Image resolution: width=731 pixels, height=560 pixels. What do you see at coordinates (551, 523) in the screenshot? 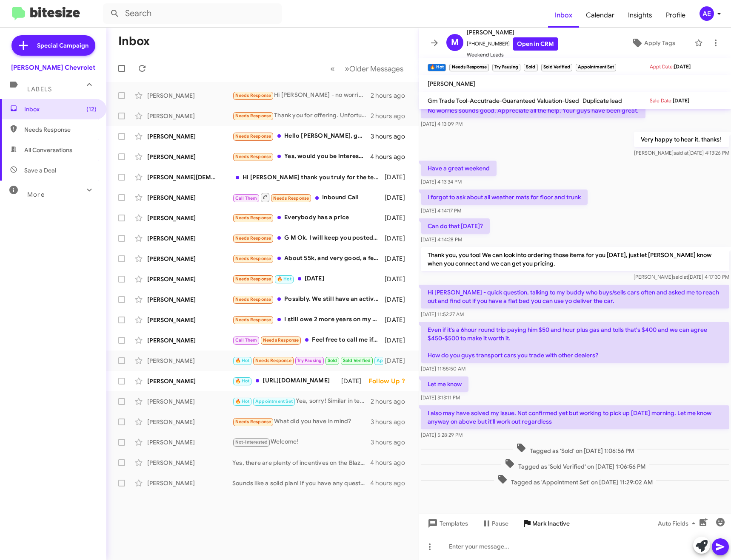
I see `span: Mark Inactive` at bounding box center [551, 523].